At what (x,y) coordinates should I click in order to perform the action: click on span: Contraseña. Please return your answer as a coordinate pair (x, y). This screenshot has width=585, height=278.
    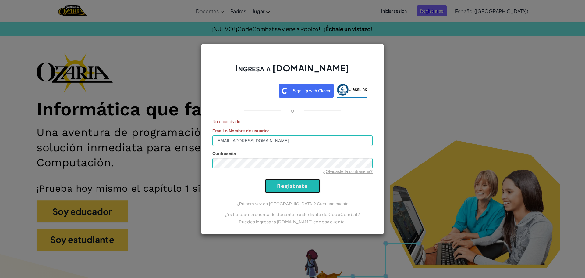
    Looking at the image, I should click on (224, 153).